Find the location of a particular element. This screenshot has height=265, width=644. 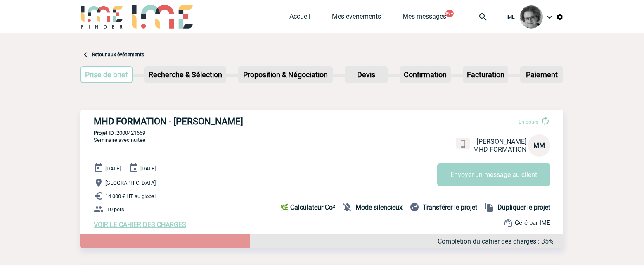

p: Confirmation is located at coordinates (426, 75).